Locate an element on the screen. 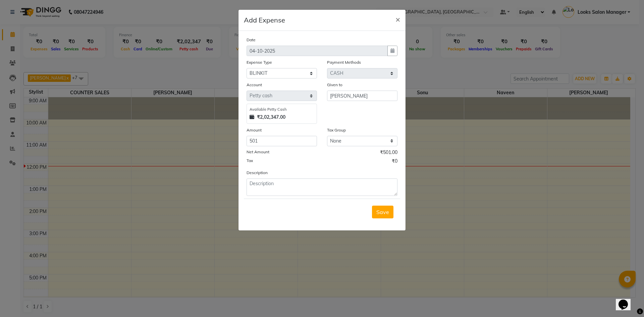 Image resolution: width=644 pixels, height=317 pixels. button: Close is located at coordinates (398, 19).